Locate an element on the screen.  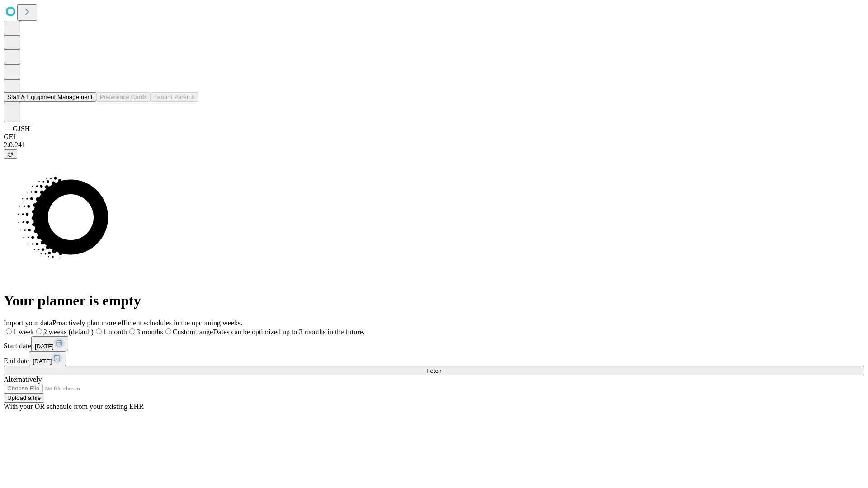
span: 1 week is located at coordinates (24, 331).